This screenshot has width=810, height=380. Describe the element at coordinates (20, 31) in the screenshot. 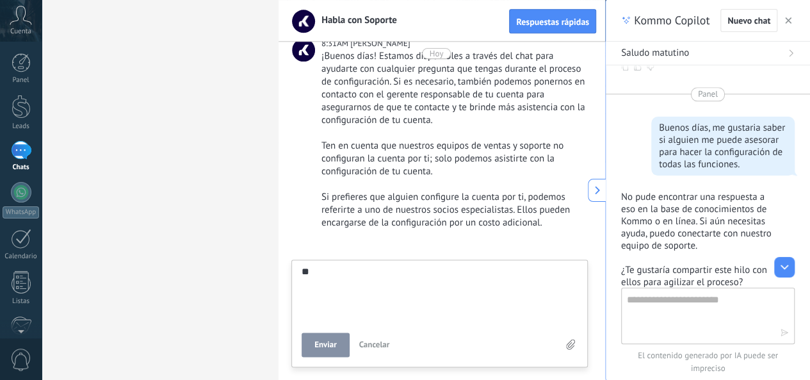

I see `span: Cuenta` at that location.